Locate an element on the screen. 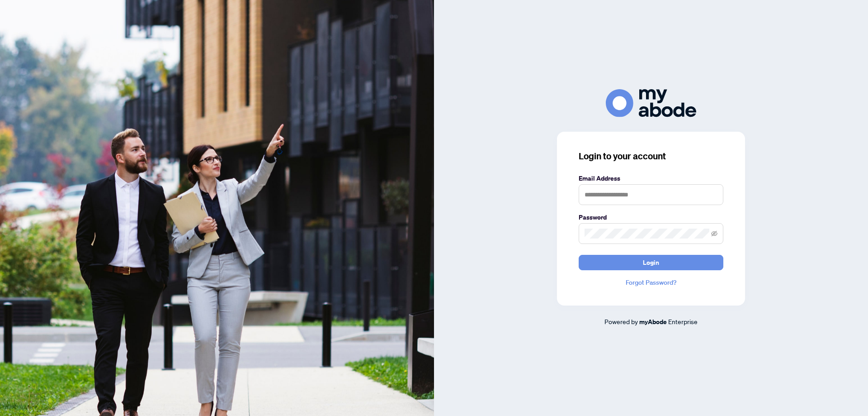  a: Forgot Password? is located at coordinates (651, 283).